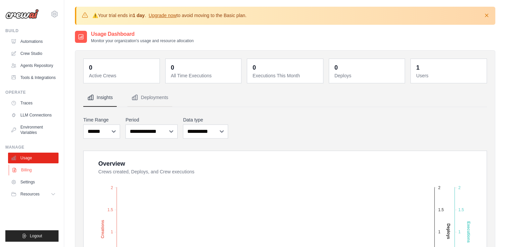  Describe the element at coordinates (448, 231) in the screenshot. I see `text: Deploys` at that location.